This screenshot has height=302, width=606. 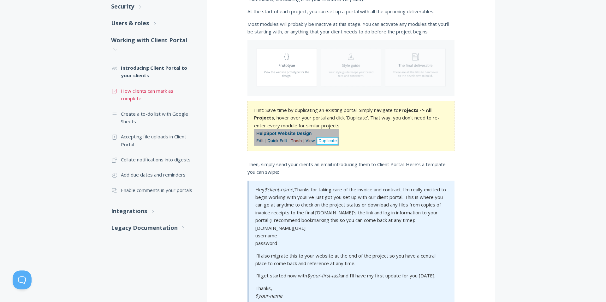 What do you see at coordinates (153, 228) in the screenshot?
I see `a: Legacy Documentation` at bounding box center [153, 228].